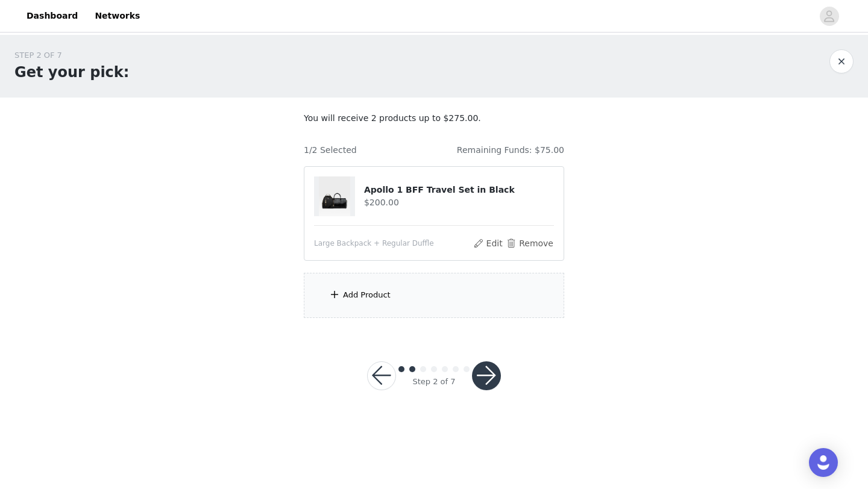  Describe the element at coordinates (52, 15) in the screenshot. I see `a: Dashboard` at that location.